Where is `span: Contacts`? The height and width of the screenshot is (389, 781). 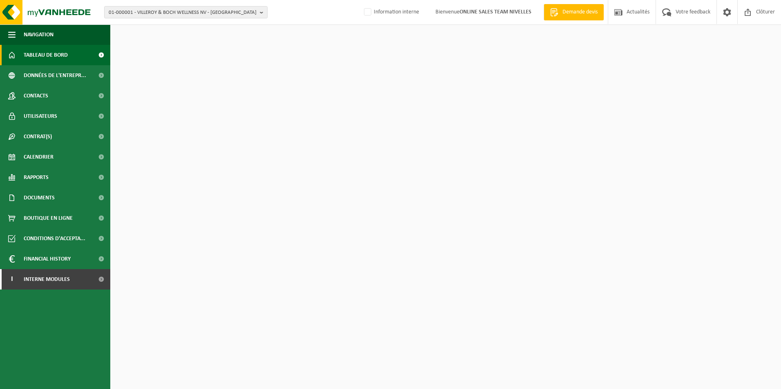
span: Contacts is located at coordinates (36, 96).